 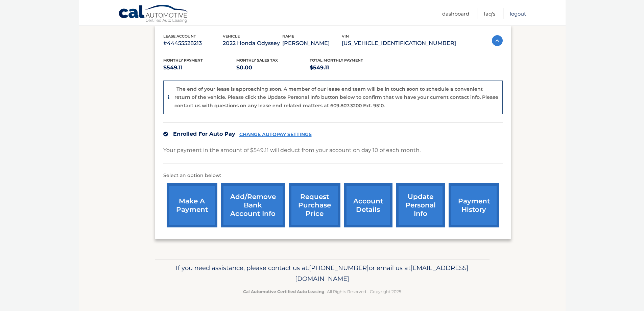 I want to click on a: Logout, so click(x=518, y=14).